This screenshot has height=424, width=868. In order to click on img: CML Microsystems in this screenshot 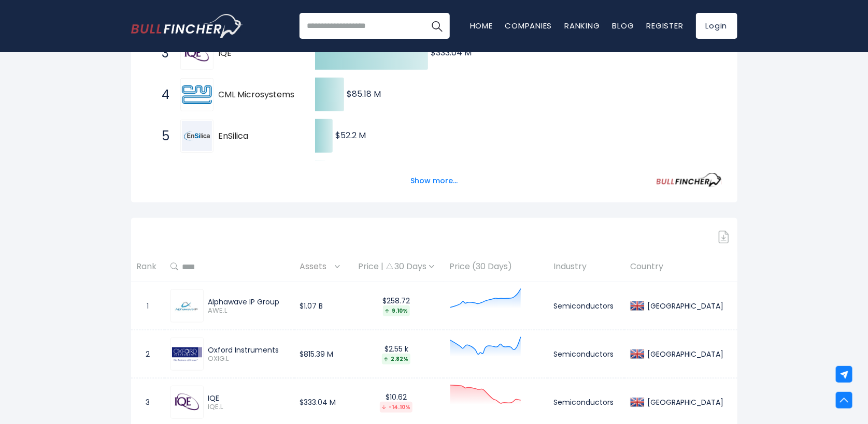, I will do `click(196, 94)`.